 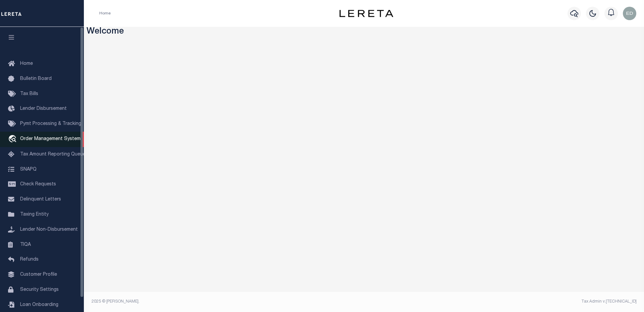 What do you see at coordinates (36, 79) in the screenshot?
I see `span: Bulletin Board` at bounding box center [36, 79].